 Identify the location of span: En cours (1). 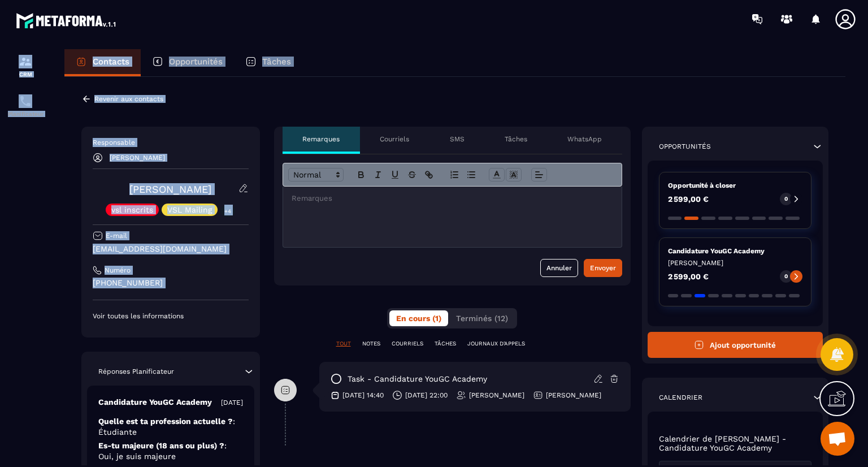
(419, 318).